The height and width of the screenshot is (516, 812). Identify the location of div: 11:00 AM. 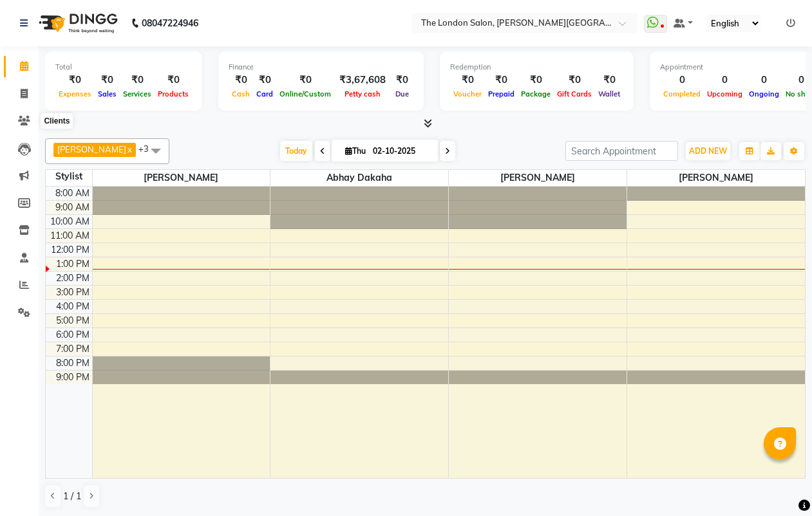
(69, 236).